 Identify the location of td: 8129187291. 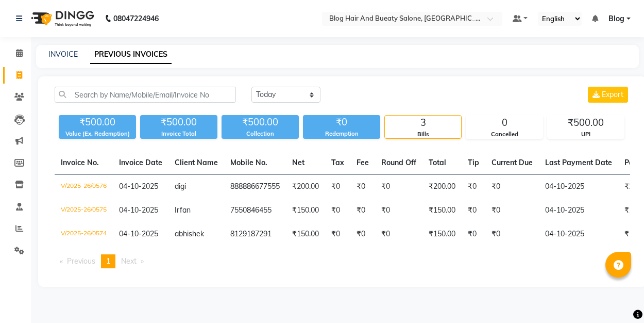
(255, 234).